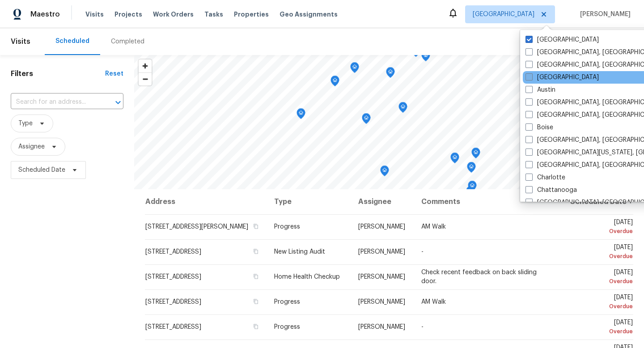 This screenshot has height=348, width=644. What do you see at coordinates (45, 14) in the screenshot?
I see `span: Maestro` at bounding box center [45, 14].